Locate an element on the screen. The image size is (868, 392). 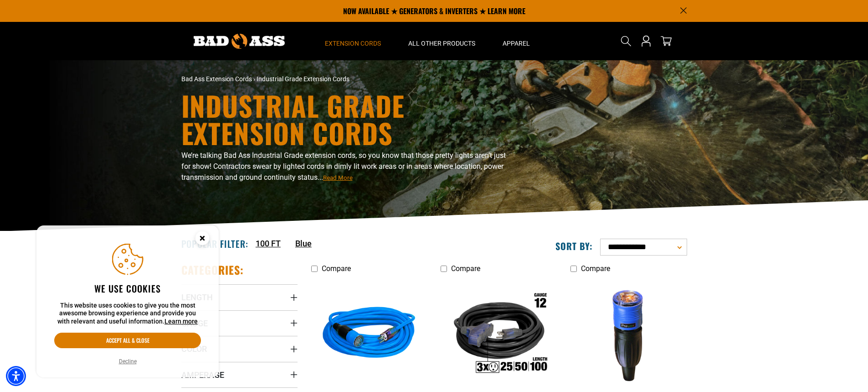
summary: Length is located at coordinates (239, 297).